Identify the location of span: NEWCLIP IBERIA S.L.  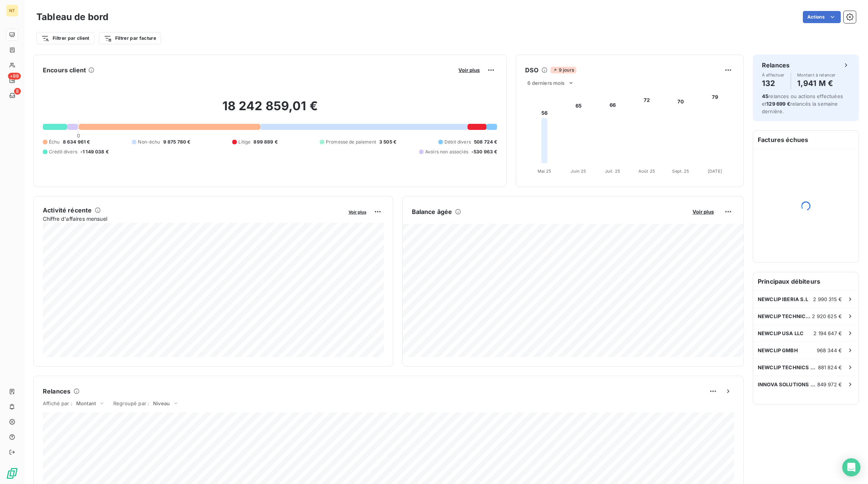
(782, 299).